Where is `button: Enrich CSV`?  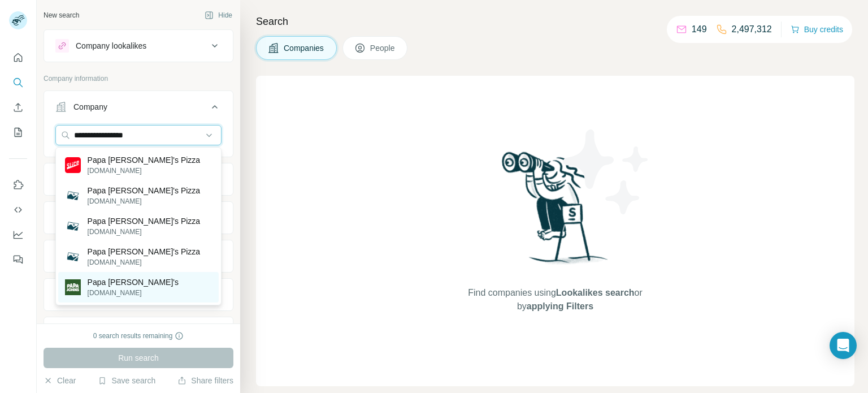 button: Enrich CSV is located at coordinates (18, 108).